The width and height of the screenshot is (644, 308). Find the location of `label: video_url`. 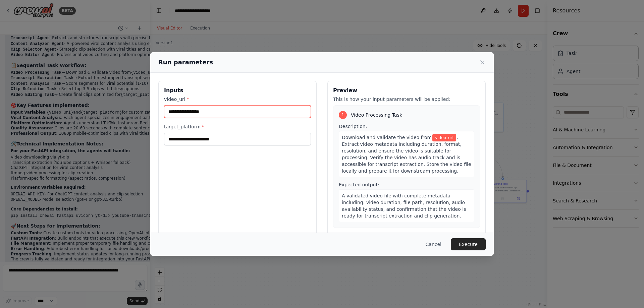

label: video_url is located at coordinates (237, 99).